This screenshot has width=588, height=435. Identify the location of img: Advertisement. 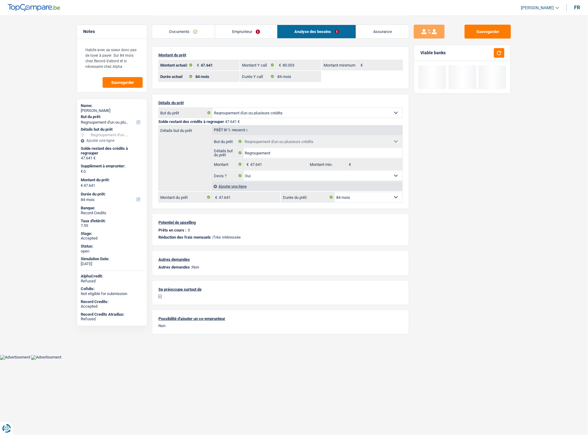
(46, 358).